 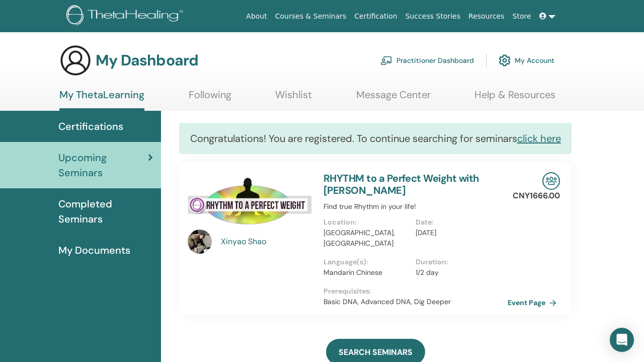 What do you see at coordinates (387, 61) in the screenshot?
I see `img: chalkboard-teacher.svg` at bounding box center [387, 61].